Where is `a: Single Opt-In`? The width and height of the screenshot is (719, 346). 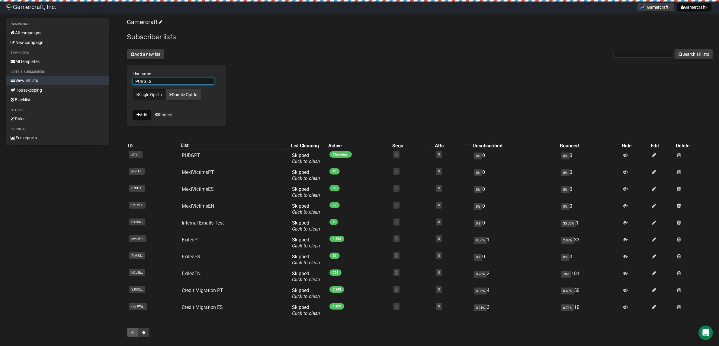
a: Single Opt-In is located at coordinates (149, 95).